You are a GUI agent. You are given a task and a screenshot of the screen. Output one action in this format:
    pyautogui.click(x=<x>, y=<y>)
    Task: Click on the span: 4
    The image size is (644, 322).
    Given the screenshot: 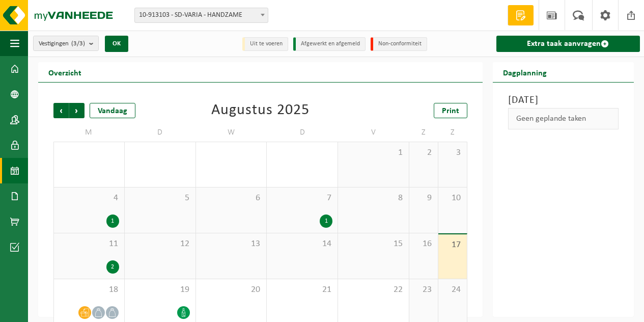 What is the action you would take?
    pyautogui.click(x=89, y=198)
    